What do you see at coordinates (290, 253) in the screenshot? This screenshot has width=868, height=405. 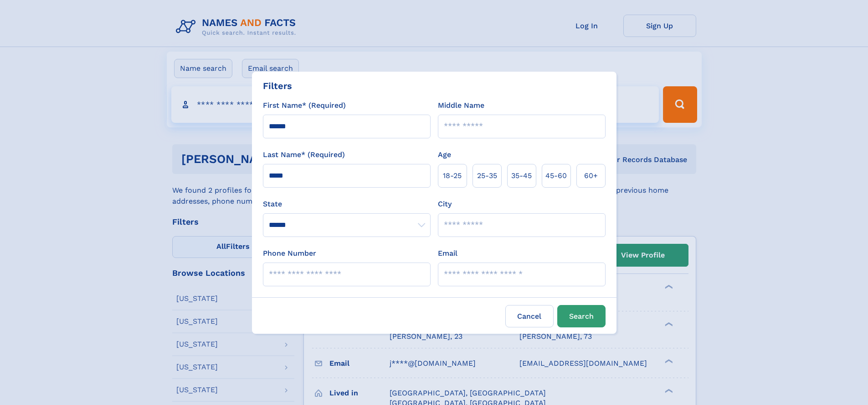 I see `label: Phone Number` at bounding box center [290, 253].